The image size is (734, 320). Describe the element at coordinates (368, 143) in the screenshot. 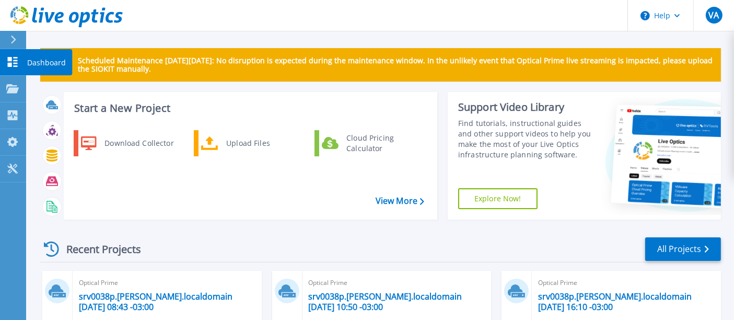

I see `a: Cloud Pricing Calculator` at that location.